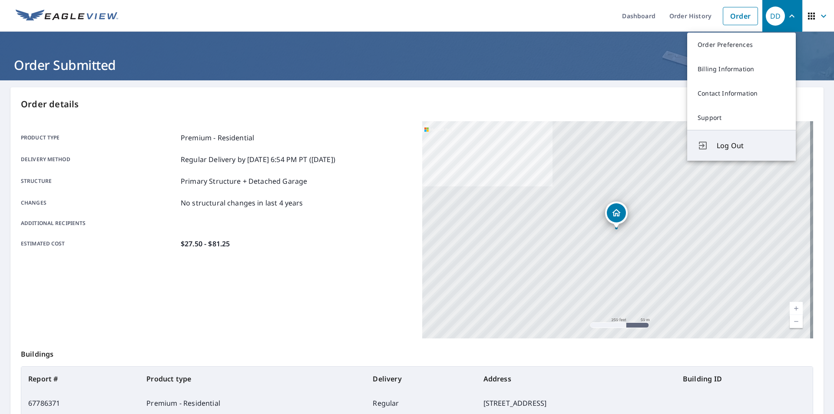 Image resolution: width=834 pixels, height=414 pixels. What do you see at coordinates (421, 379) in the screenshot?
I see `th: Delivery` at bounding box center [421, 379].